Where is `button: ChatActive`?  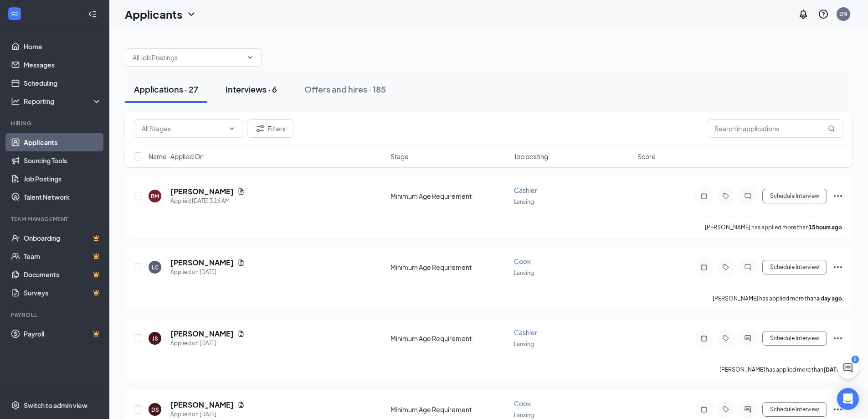
button: ChatActive is located at coordinates (848, 368).